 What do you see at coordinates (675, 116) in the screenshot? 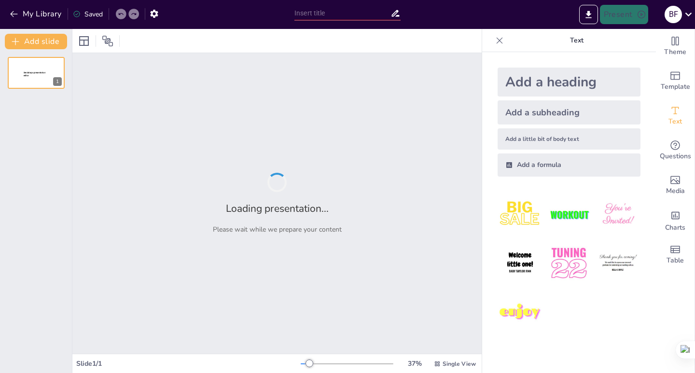
I see `div: Add text boxes` at bounding box center [675, 116].